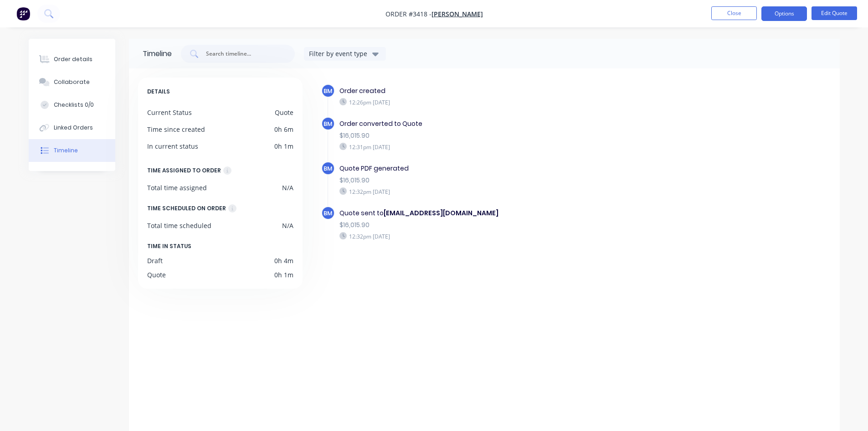  What do you see at coordinates (169, 246) in the screenshot?
I see `span: TIME IN STATUS` at bounding box center [169, 246].